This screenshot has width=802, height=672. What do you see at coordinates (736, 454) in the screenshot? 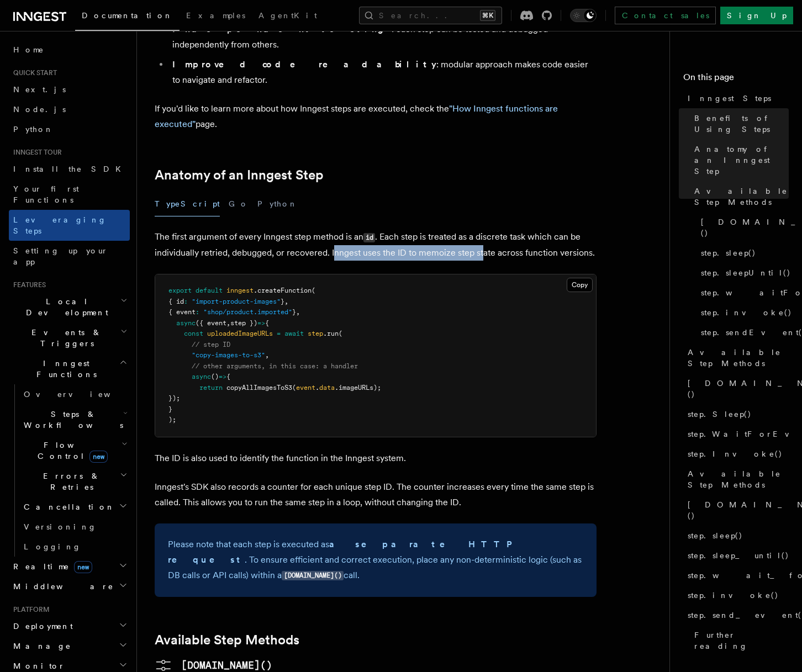
I see `a: step.Invoke()` at bounding box center [736, 454].